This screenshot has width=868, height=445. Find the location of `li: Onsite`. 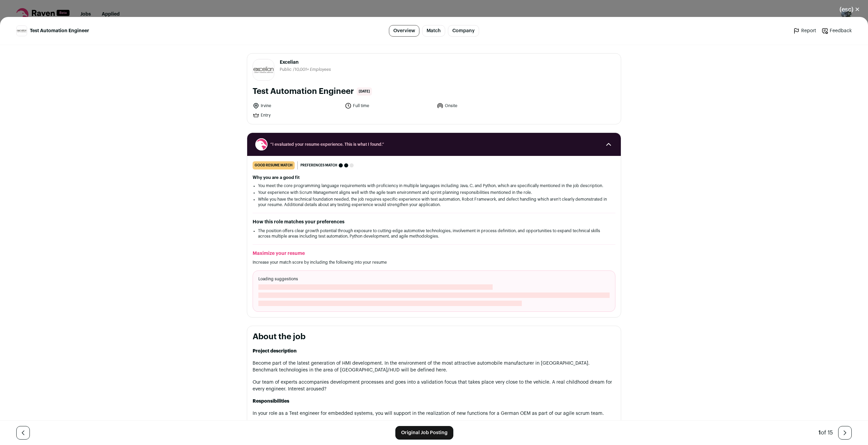

li: Onsite is located at coordinates (481, 106).